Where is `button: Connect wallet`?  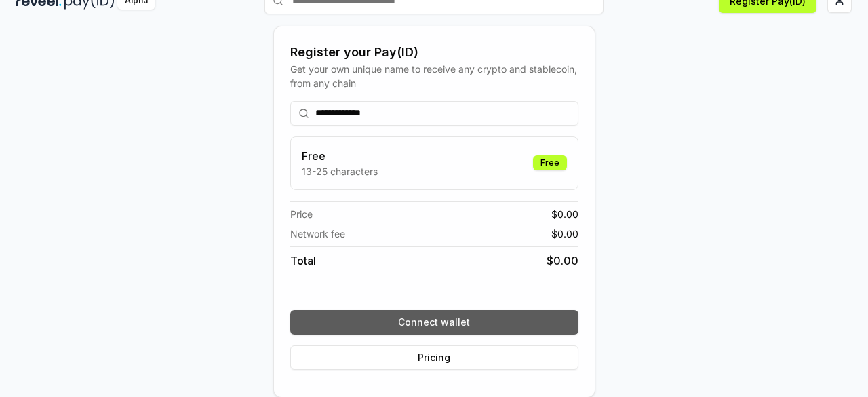
button: Connect wallet is located at coordinates (434, 322).